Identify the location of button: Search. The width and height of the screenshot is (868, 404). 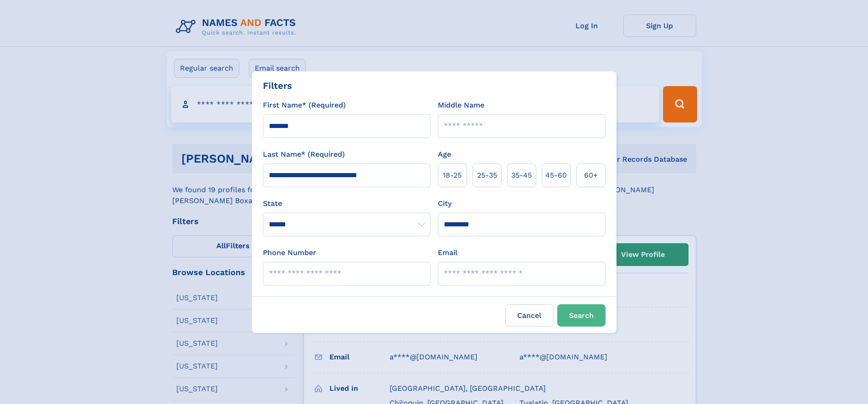
(582, 315).